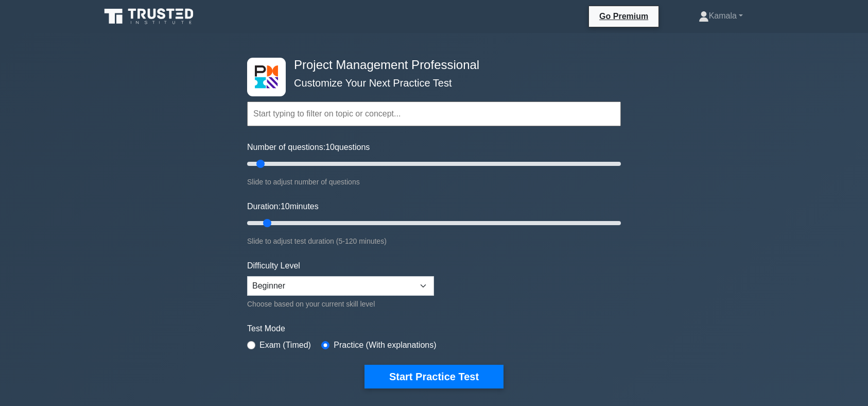  I want to click on a: Kamala, so click(721, 16).